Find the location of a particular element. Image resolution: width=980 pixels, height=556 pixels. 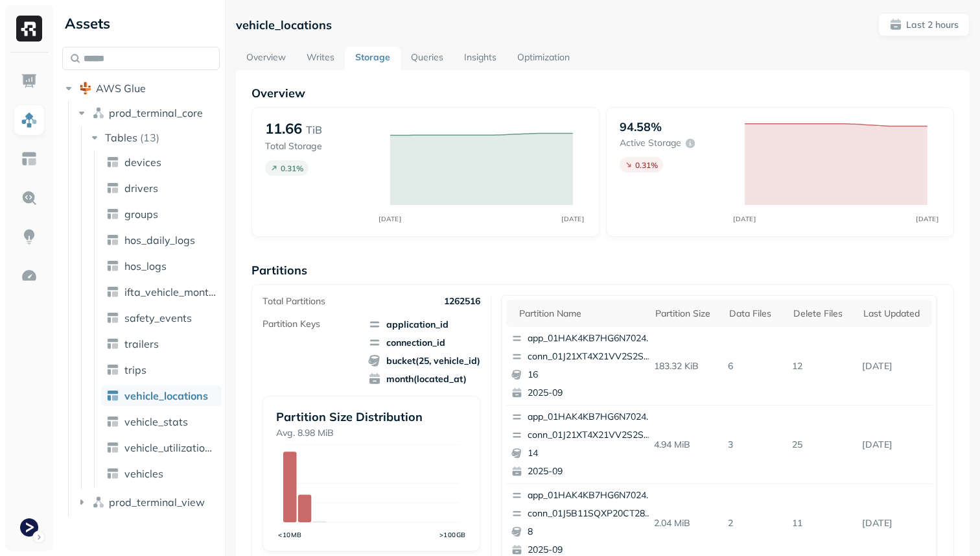

p: 0.31 % is located at coordinates (291, 168).